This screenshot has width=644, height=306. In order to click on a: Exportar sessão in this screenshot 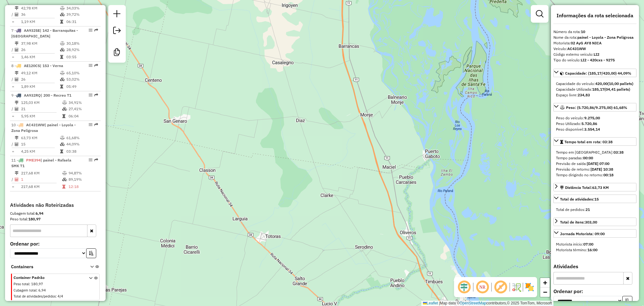, I will do `click(117, 31)`.